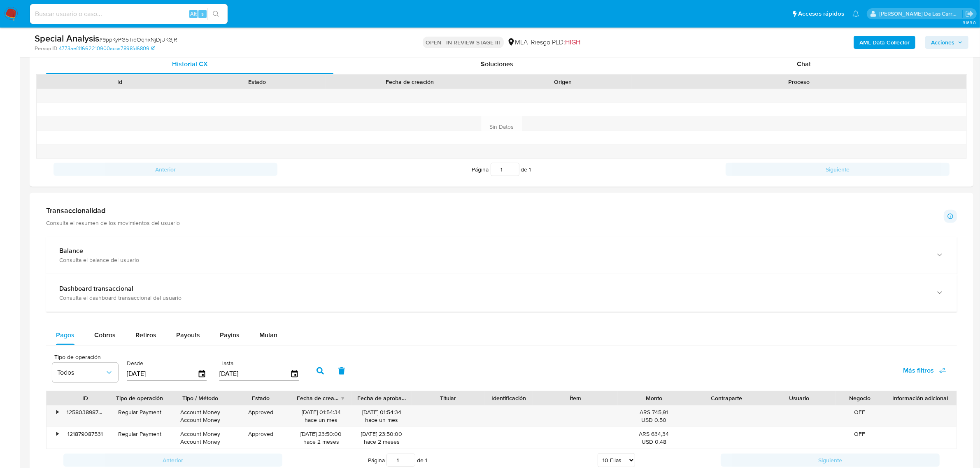  What do you see at coordinates (165, 169) in the screenshot?
I see `button: Anterior` at bounding box center [165, 169].